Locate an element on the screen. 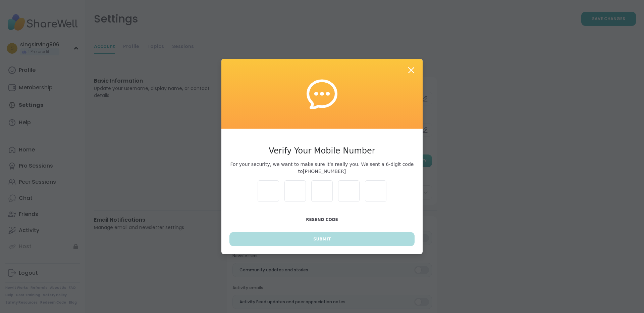  button: Resend Code is located at coordinates (322, 219).